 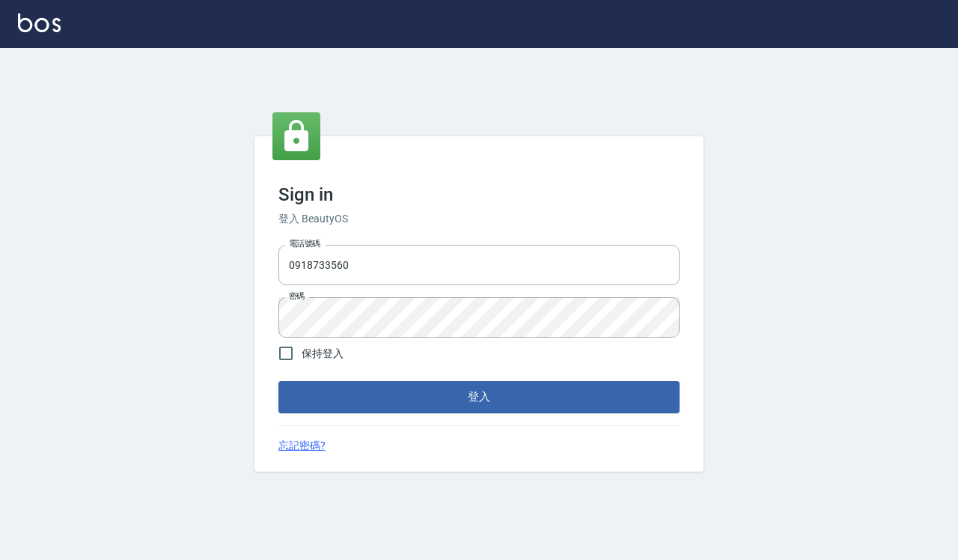 What do you see at coordinates (305, 244) in the screenshot?
I see `label: 電話號碼` at bounding box center [305, 244].